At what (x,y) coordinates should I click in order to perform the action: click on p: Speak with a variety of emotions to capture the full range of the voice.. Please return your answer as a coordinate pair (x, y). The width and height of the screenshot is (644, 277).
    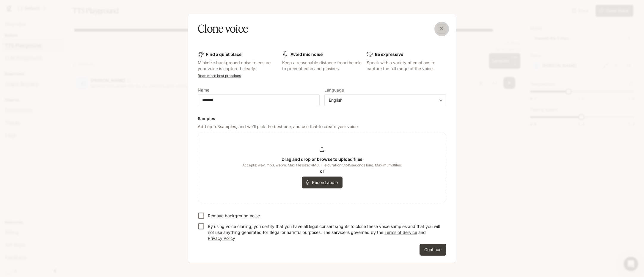
    Looking at the image, I should click on (407, 66).